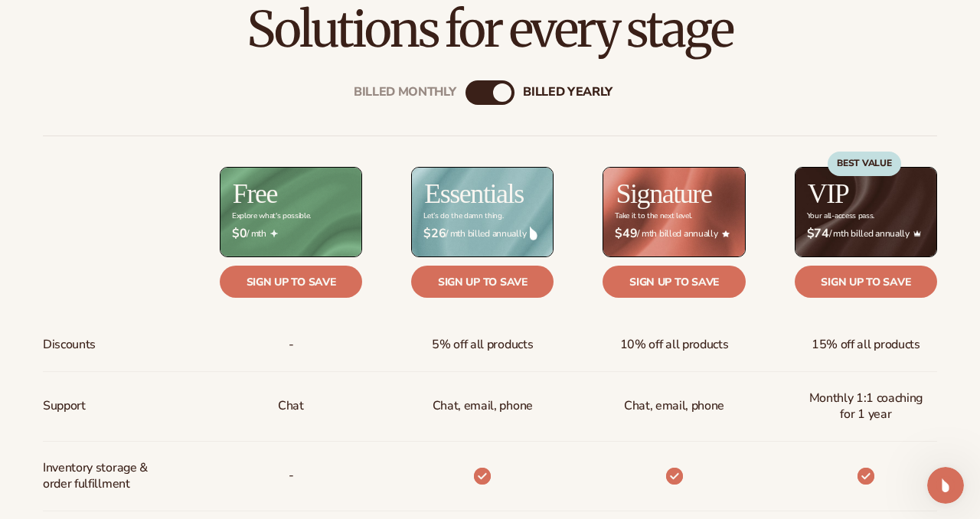  What do you see at coordinates (482, 212) in the screenshot?
I see `img: Essentials_BG_9050f826-5aa9-47d9-a362-757b82c62641.jpg` at bounding box center [482, 212].